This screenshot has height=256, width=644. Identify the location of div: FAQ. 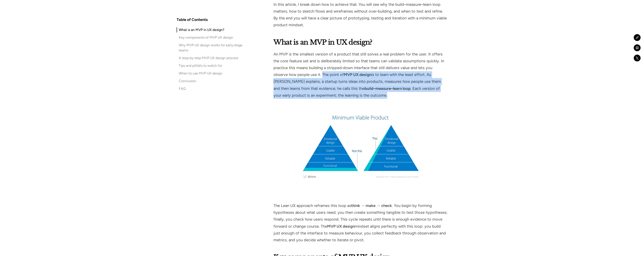
(182, 89).